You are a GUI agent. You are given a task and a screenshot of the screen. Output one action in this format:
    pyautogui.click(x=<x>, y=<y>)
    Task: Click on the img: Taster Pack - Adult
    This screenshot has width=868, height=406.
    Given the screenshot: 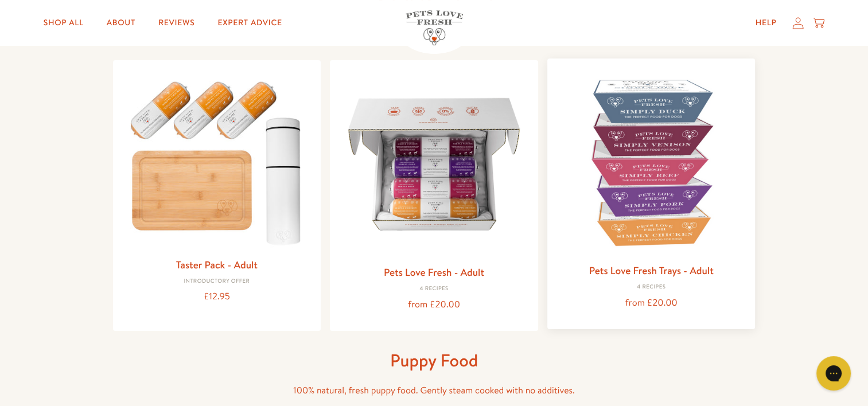 What is the action you would take?
    pyautogui.click(x=217, y=160)
    